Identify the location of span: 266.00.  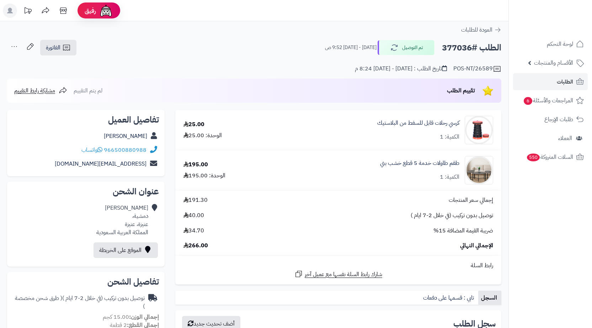
(195, 246).